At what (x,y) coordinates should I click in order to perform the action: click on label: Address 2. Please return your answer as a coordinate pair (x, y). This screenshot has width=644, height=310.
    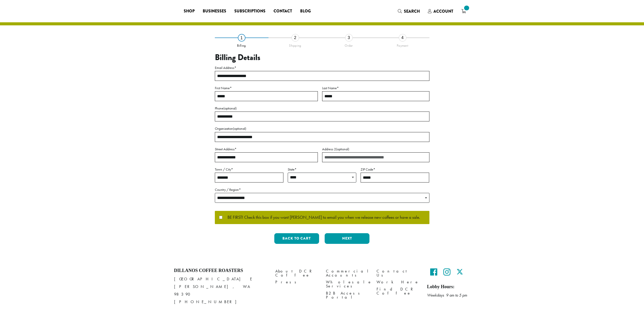
    Looking at the image, I should click on (376, 149).